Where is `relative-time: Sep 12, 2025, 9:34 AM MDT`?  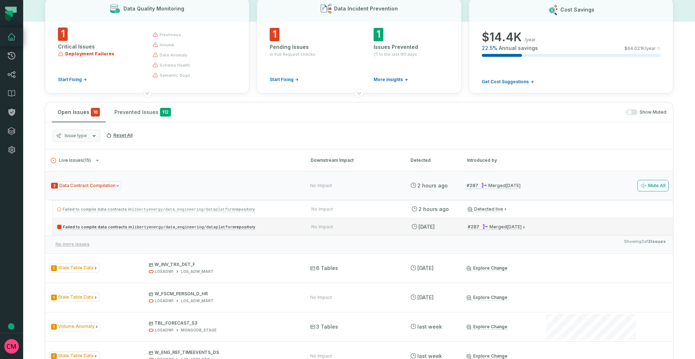
relative-time: Sep 12, 2025, 9:34 AM MDT is located at coordinates (430, 327).